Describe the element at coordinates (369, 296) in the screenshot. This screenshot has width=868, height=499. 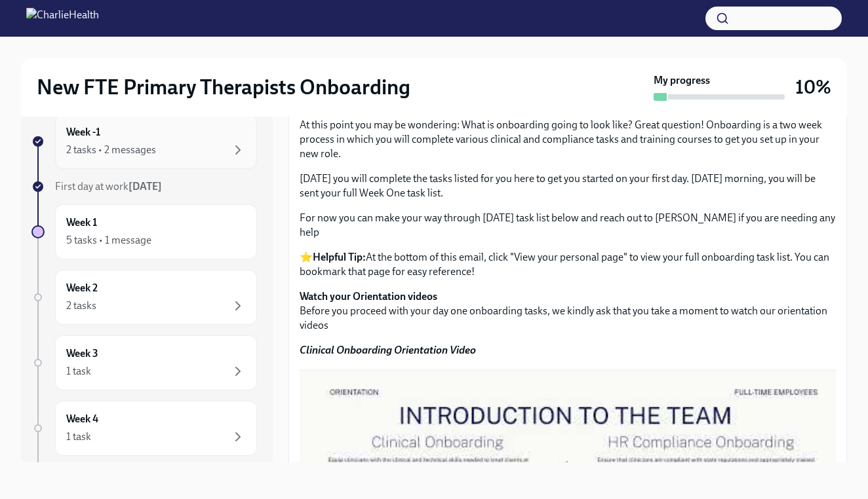
I see `strong: Watch your Orientation videos` at that location.